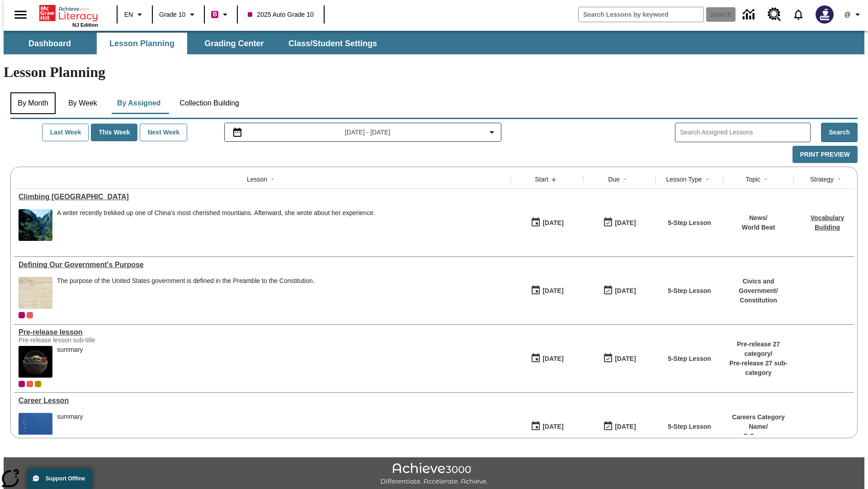 This screenshot has width=868, height=489. Describe the element at coordinates (758, 349) in the screenshot. I see `p: Pre-release 27 category /` at that location.